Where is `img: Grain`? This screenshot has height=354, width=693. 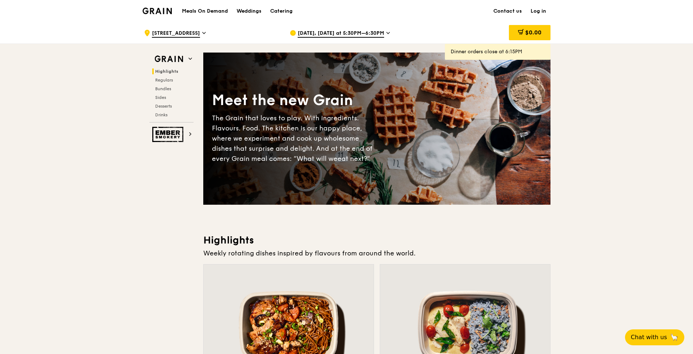 img: Grain is located at coordinates (157, 11).